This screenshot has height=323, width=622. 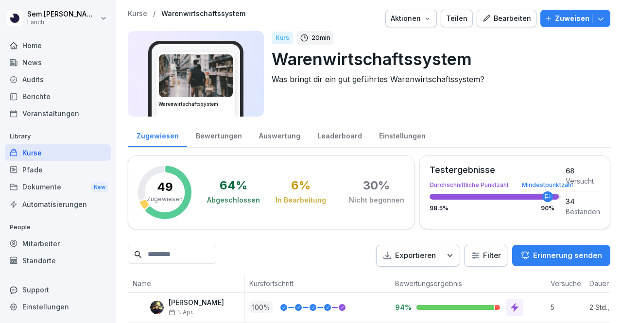 I want to click on button: Teilen, so click(x=457, y=18).